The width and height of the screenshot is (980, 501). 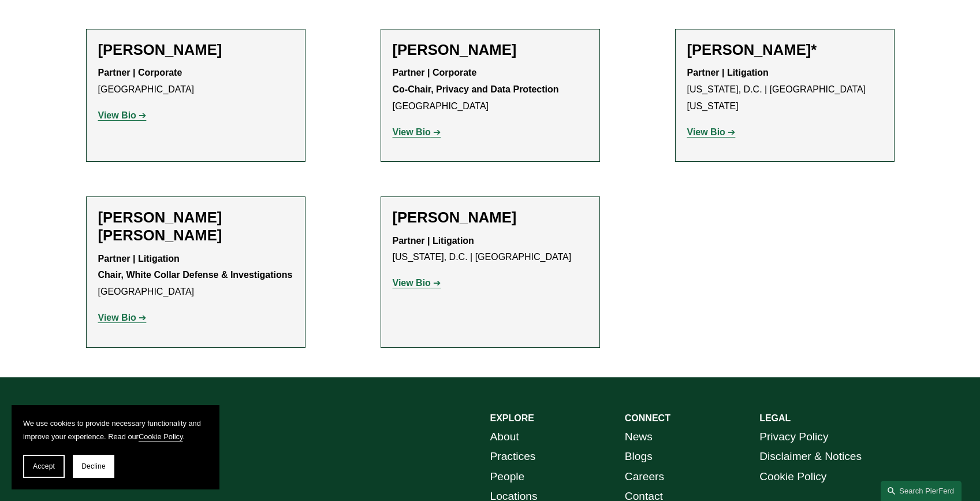 What do you see at coordinates (476, 81) in the screenshot?
I see `strong: Partner | Corporate Co-Chair, Privacy and Data Protection` at bounding box center [476, 81].